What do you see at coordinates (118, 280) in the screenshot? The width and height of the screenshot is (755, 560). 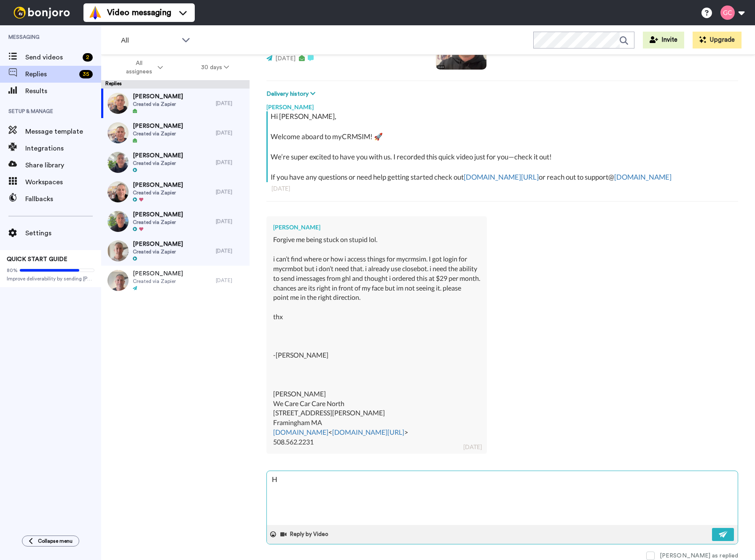 I see `img: 2d65962d-e3da-4387-add7-6c9fd38af3b0-thumb.jpg` at bounding box center [118, 280].